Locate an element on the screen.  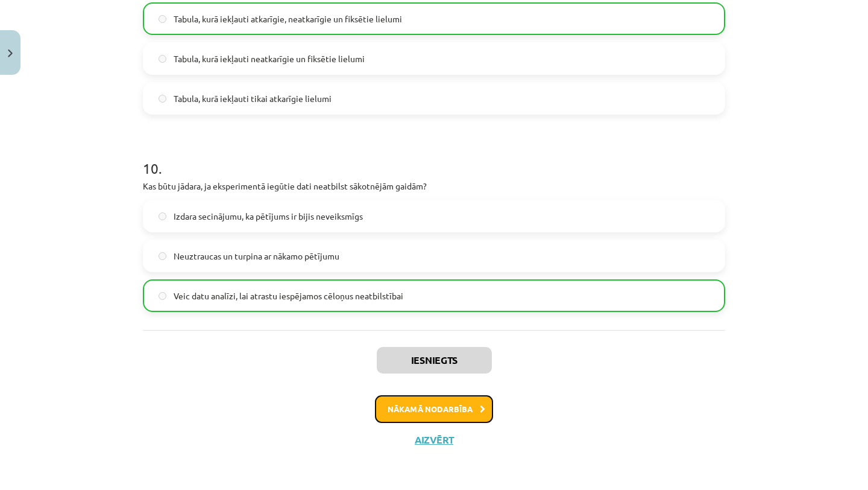
img: icon-close-lesson-0947bae3869378f0d4975bcd49f059093ad1ed9edebbc8119c70593378902aed.svg is located at coordinates (11, 53).